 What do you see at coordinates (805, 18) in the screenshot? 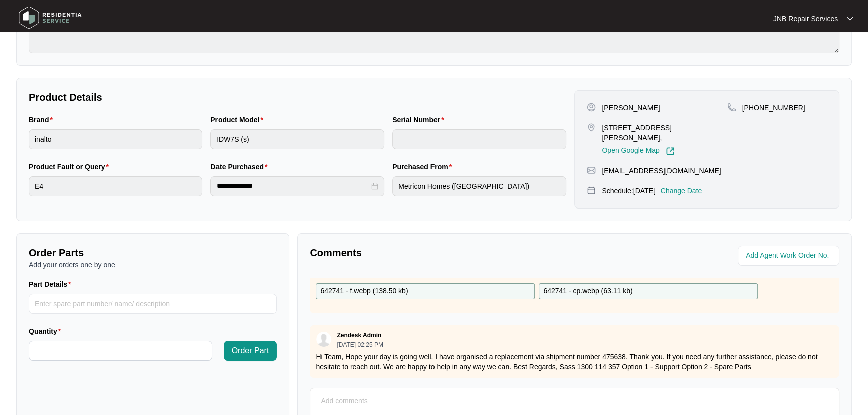
I see `p: JNB Repair Services` at bounding box center [805, 18].